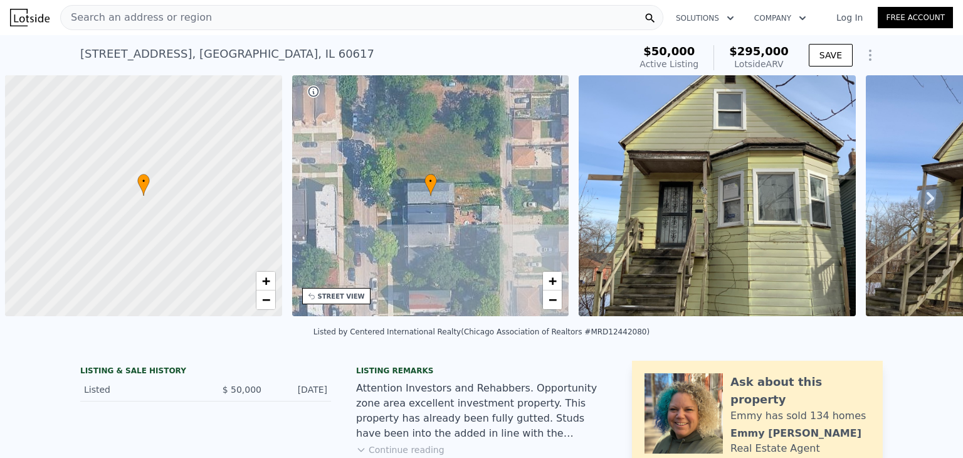 This screenshot has height=458, width=963. I want to click on a: Log In, so click(849, 18).